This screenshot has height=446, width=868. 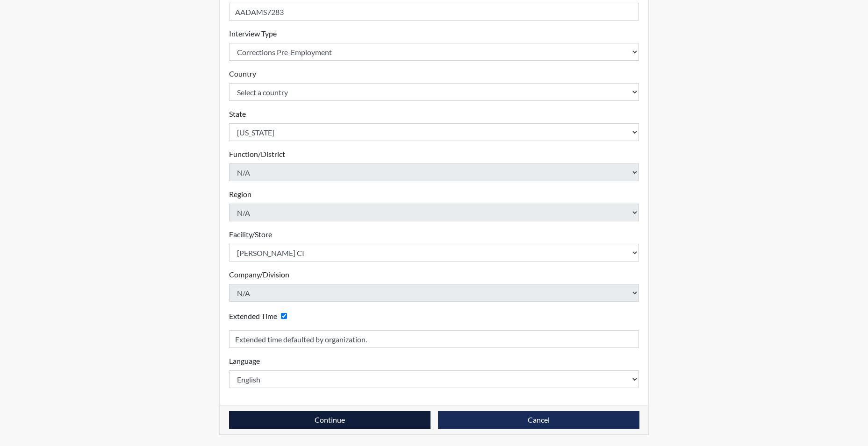 What do you see at coordinates (240, 194) in the screenshot?
I see `label: Region` at bounding box center [240, 194].